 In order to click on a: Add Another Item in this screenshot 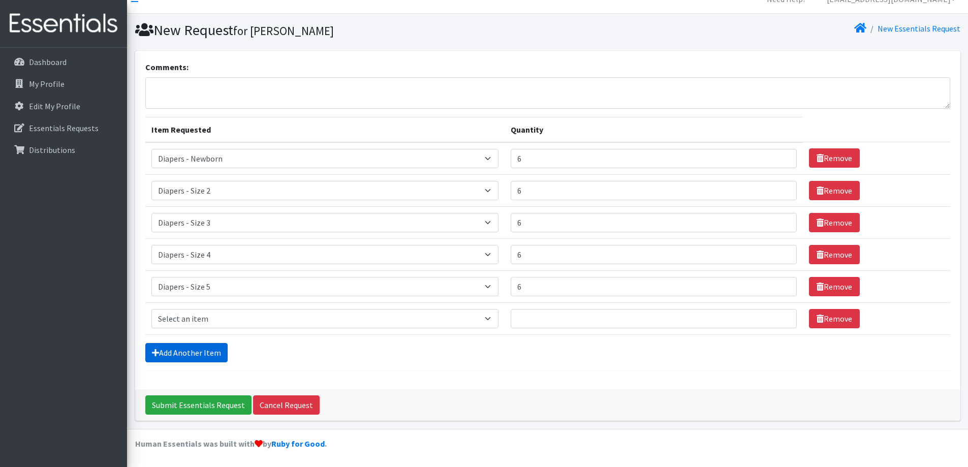, I will do `click(187, 353)`.